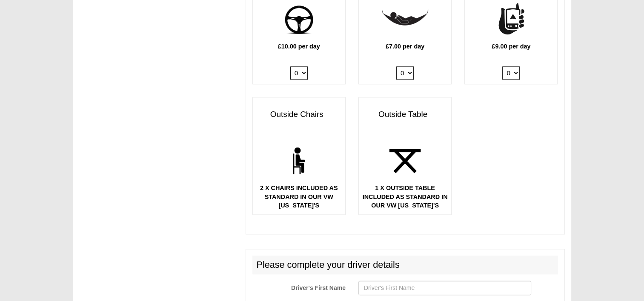 The width and height of the screenshot is (644, 301). What do you see at coordinates (405, 115) in the screenshot?
I see `h3: Outside Table` at bounding box center [405, 115].